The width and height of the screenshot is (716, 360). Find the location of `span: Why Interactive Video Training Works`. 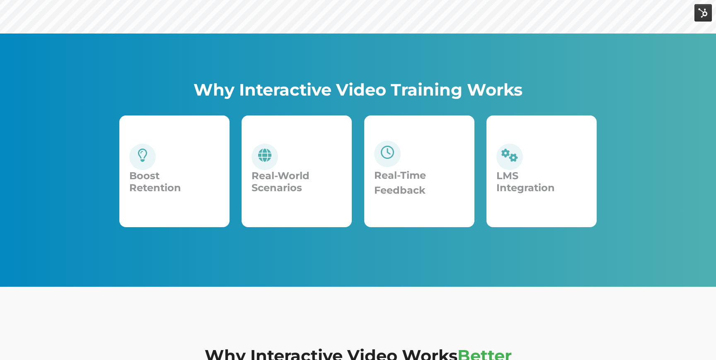

span: Why Interactive Video Training Works is located at coordinates (358, 89).